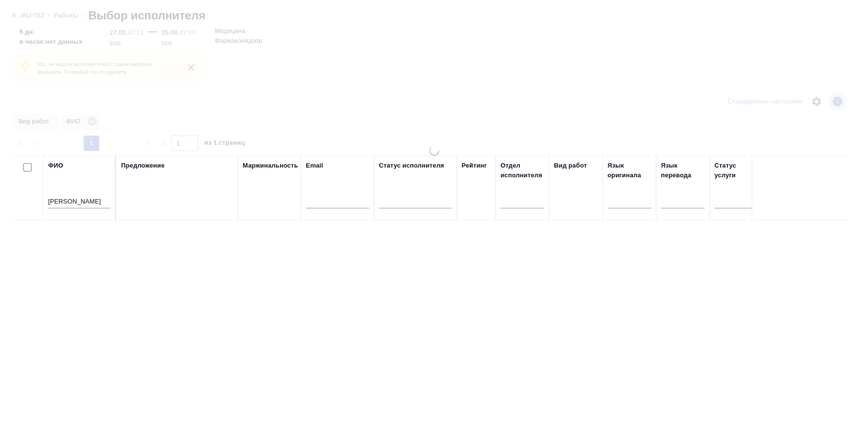 The width and height of the screenshot is (868, 442). I want to click on div: Рейтинг, so click(474, 166).